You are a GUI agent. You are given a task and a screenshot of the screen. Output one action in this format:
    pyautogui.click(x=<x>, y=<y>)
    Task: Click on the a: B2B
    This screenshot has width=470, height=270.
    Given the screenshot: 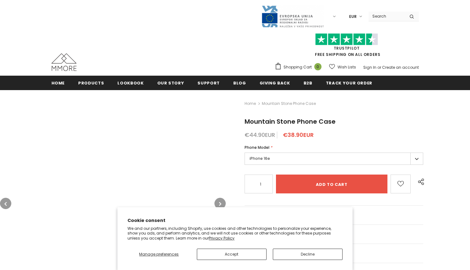 What is the action you would take?
    pyautogui.click(x=308, y=83)
    